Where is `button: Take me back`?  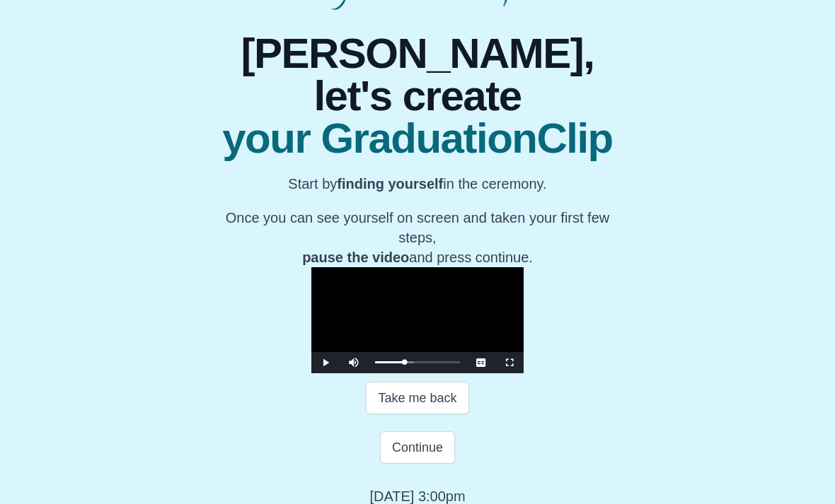
button: Take me back is located at coordinates (417, 399).